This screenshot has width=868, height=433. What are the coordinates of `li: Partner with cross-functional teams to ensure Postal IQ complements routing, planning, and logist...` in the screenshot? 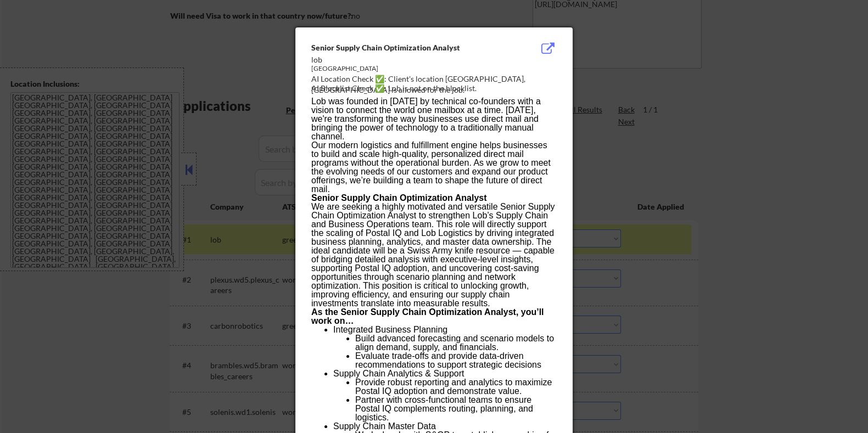 It's located at (456, 409).